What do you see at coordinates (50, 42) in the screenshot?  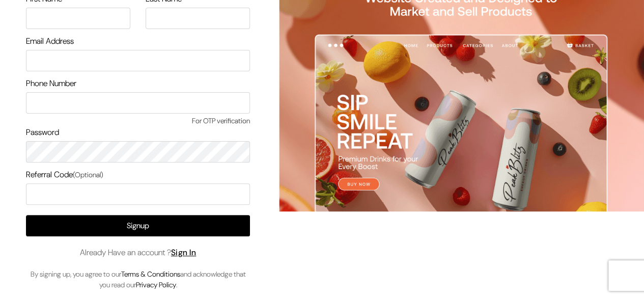 I see `label: Email Address` at bounding box center [50, 42].